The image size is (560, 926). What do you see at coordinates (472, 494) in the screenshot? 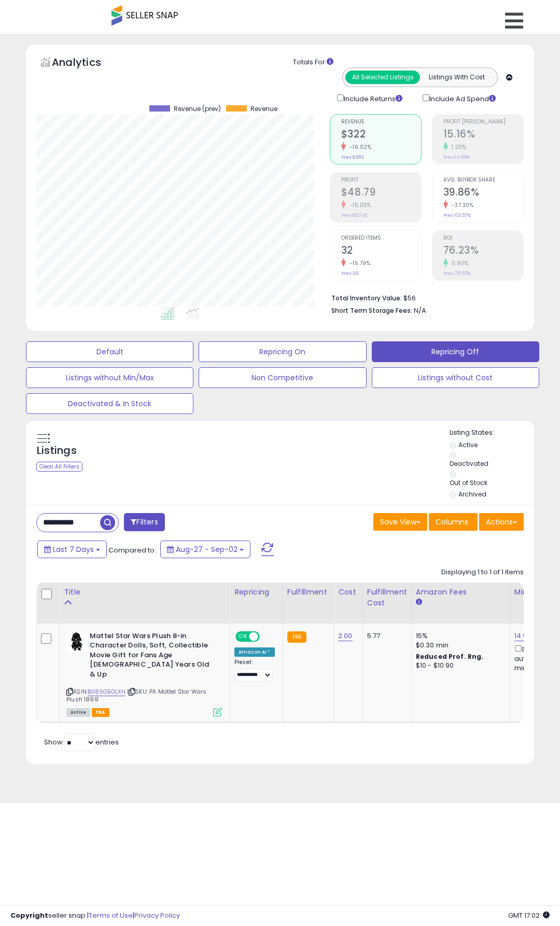
I see `label: Archived` at bounding box center [472, 494].